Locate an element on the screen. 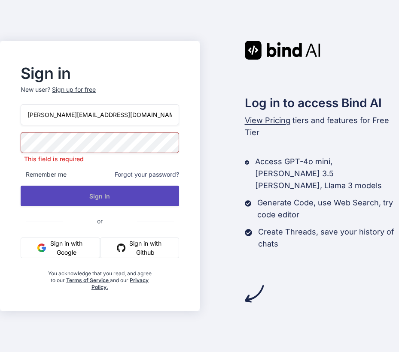 This screenshot has height=352, width=399. button: Sign in with Google is located at coordinates (60, 248).